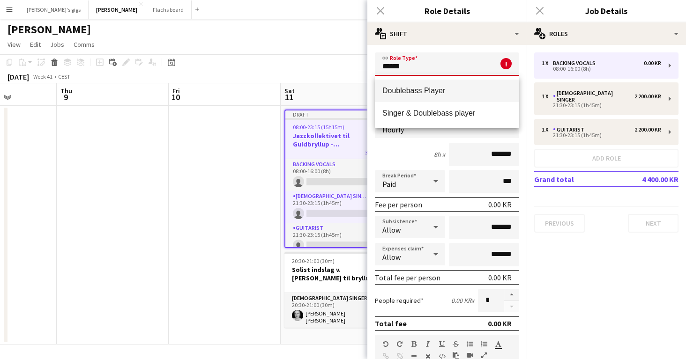 Image resolution: width=686 pixels, height=359 pixels. What do you see at coordinates (337, 175) in the screenshot?
I see `app-card-role: Backing Vocals0/108:00-16:00 (8h)` at bounding box center [337, 175].